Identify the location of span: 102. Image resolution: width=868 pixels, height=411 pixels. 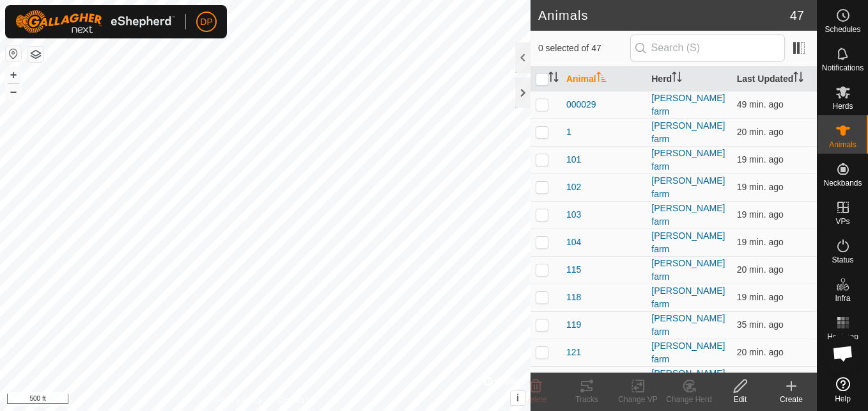
(573, 187).